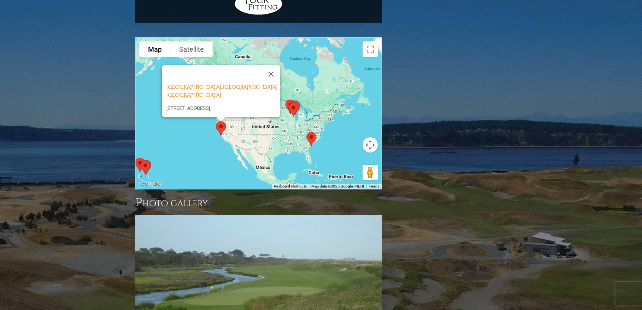  I want to click on button: Close, so click(271, 74).